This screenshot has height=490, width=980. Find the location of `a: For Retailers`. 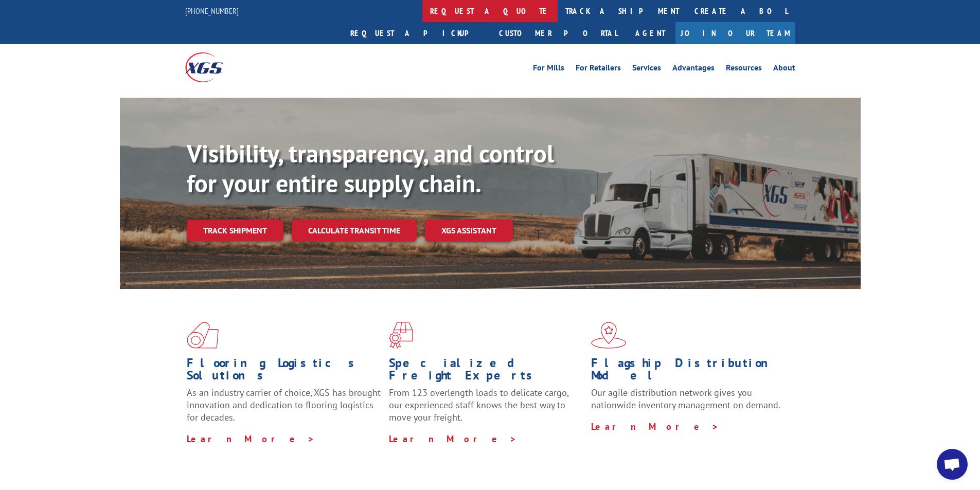

a: For Retailers is located at coordinates (598, 69).